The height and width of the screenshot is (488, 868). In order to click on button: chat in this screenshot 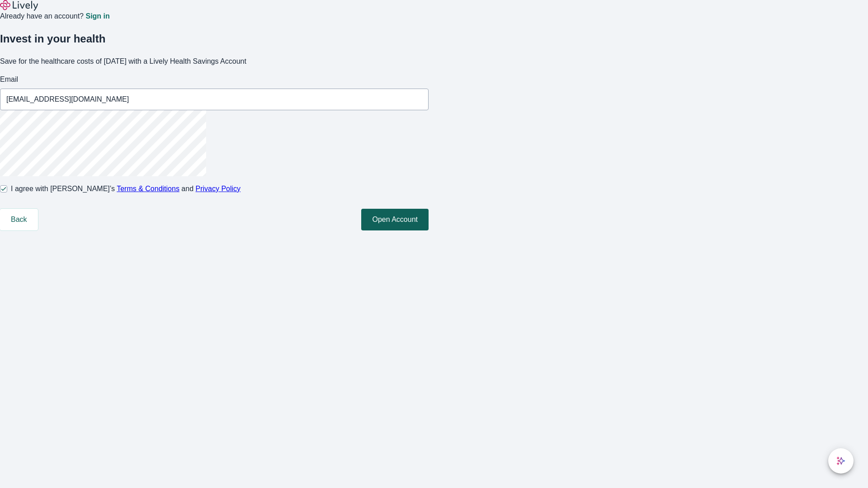, I will do `click(841, 461)`.